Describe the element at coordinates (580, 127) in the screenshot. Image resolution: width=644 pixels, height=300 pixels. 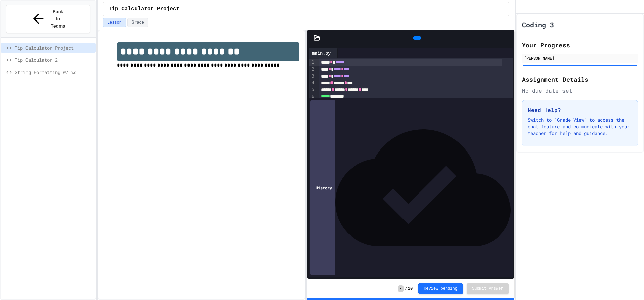
I see `p: Switch to "Grade View" to access the chat feature and communicate with your teacher for help and ...` at that location.